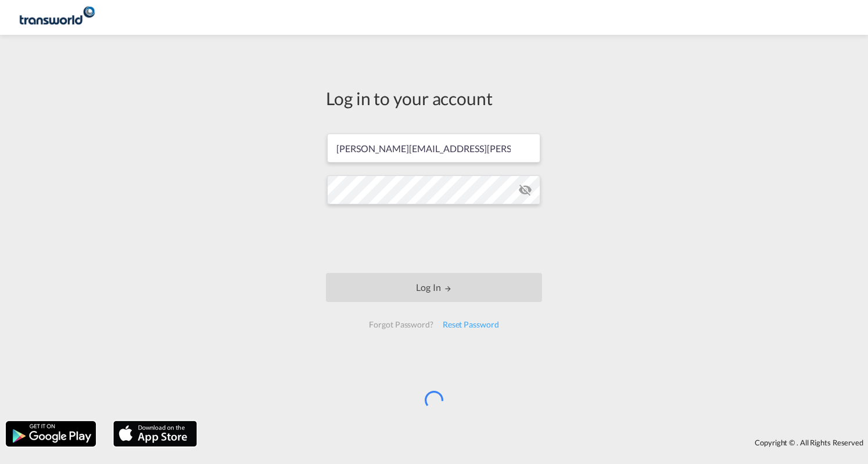 This screenshot has width=868, height=464. What do you see at coordinates (434, 288) in the screenshot?
I see `button: LOGIN` at bounding box center [434, 288].